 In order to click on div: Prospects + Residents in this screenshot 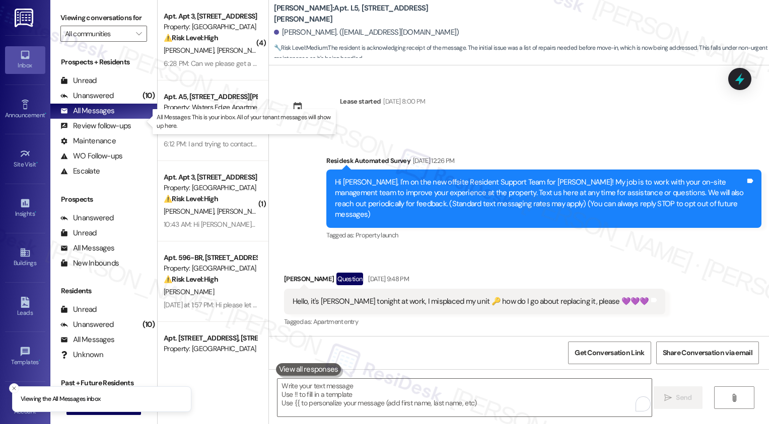, I will do `click(104, 62)`.